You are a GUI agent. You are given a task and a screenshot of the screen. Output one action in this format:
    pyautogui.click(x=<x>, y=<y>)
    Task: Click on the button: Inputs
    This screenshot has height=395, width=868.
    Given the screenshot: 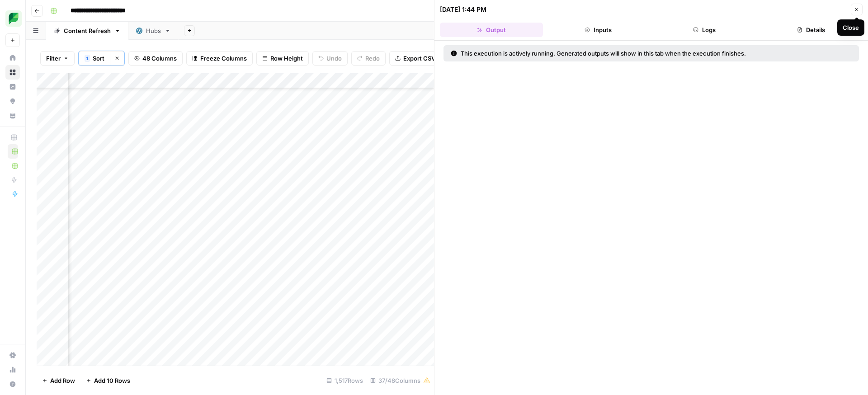 What is the action you would take?
    pyautogui.click(x=598, y=30)
    